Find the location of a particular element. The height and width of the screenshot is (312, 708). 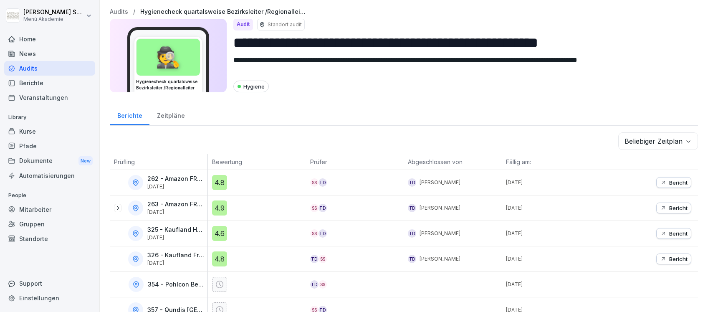

div: Audits is located at coordinates (50, 68).